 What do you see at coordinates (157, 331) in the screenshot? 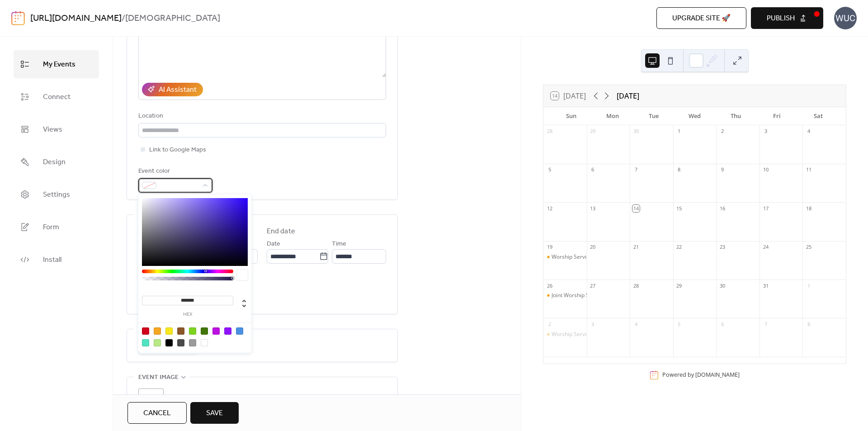
I see `div: #F5A623` at bounding box center [157, 331].